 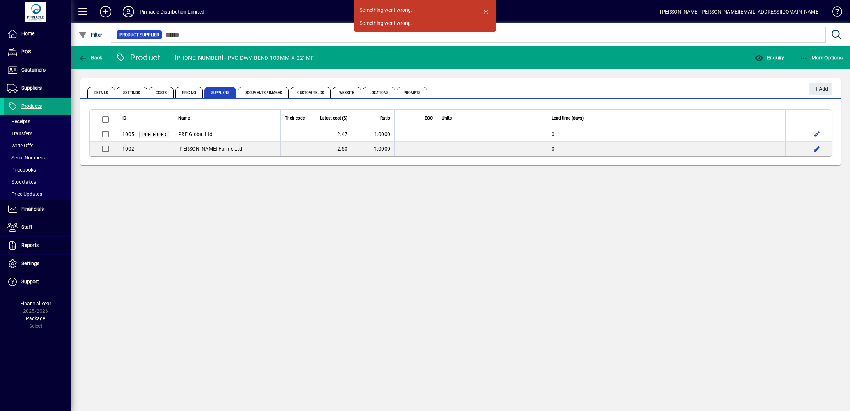 I want to click on a: Settings, so click(x=37, y=264).